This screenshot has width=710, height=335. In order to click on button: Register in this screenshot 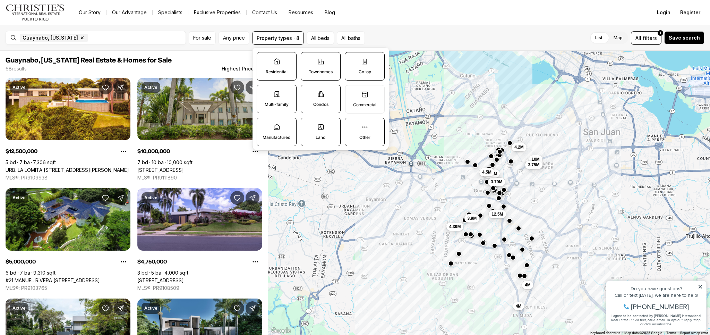, I will do `click(690, 12)`.